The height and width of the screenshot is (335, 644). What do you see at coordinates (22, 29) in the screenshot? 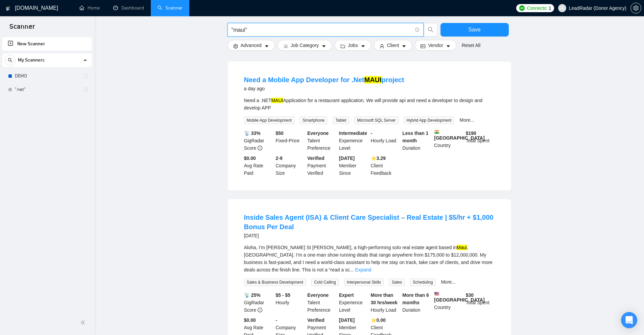
I see `span: Scanner` at bounding box center [22, 29].